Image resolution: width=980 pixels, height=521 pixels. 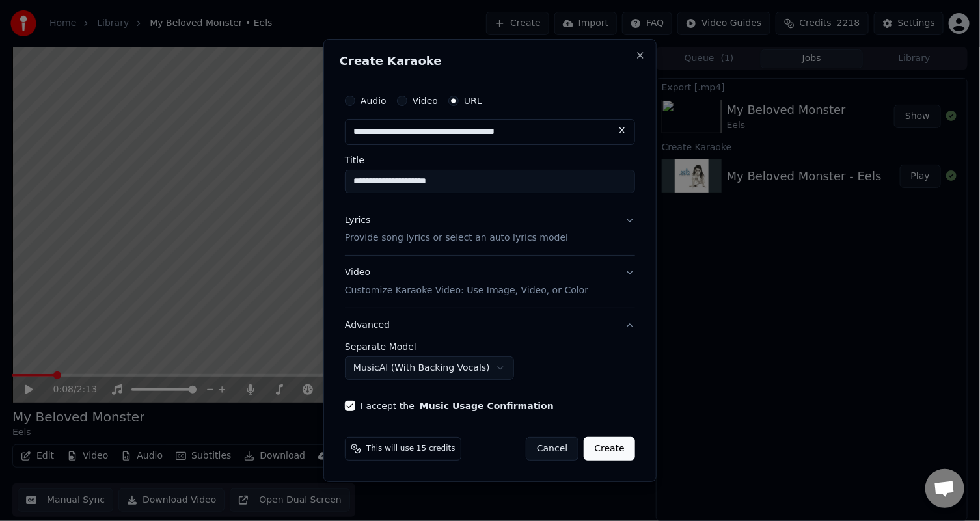 I want to click on div: Lyrics, so click(x=357, y=220).